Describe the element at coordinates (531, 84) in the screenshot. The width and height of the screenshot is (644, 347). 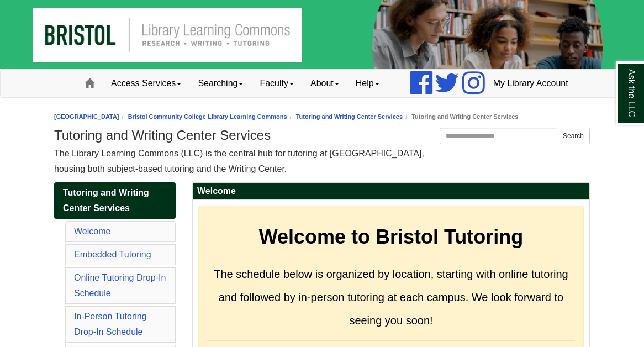
I see `a: My Library Account` at that location.